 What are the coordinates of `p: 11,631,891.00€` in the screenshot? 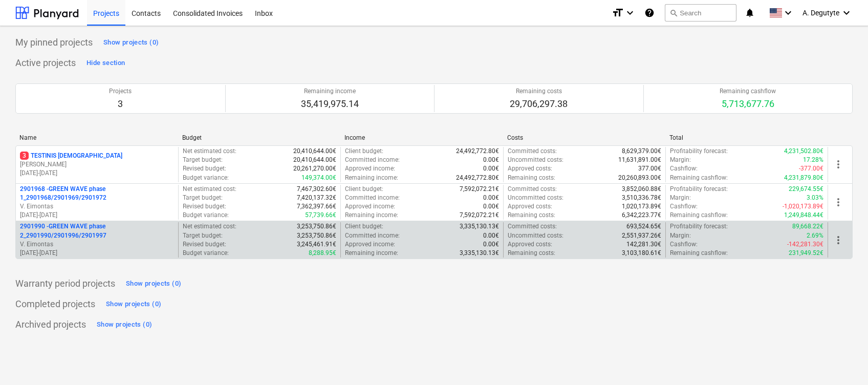 It's located at (640, 160).